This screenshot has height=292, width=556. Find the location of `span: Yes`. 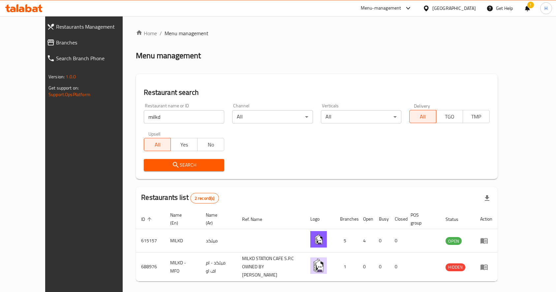

span: Yes is located at coordinates (184, 145).